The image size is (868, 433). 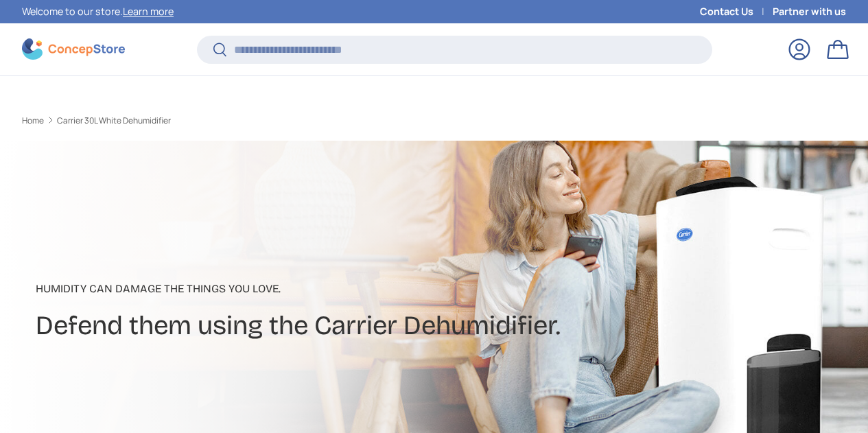 I want to click on p: Humidity can damage the things you love., so click(x=298, y=289).